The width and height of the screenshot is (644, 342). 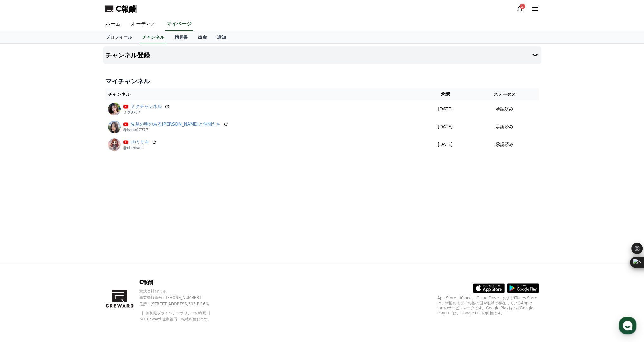 What do you see at coordinates (505, 94) in the screenshot?
I see `font: ステータス` at bounding box center [505, 94].